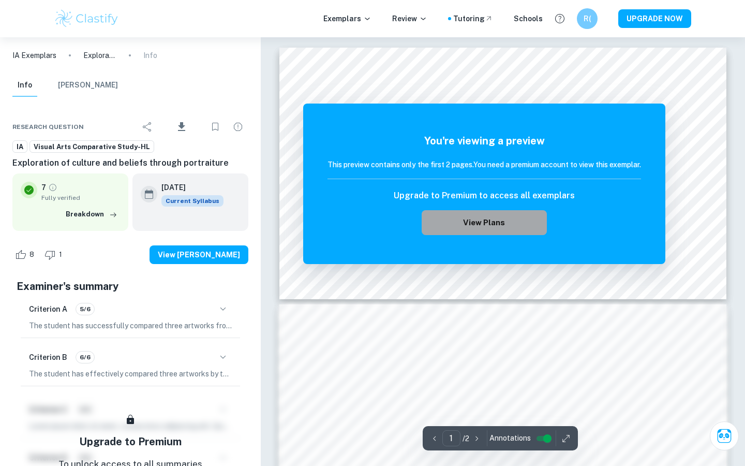 This screenshot has width=745, height=466. What do you see at coordinates (587, 19) in the screenshot?
I see `h6: R(` at bounding box center [587, 19].